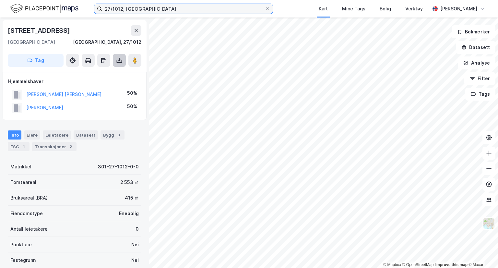  What do you see at coordinates (474, 32) in the screenshot?
I see `button: Bokmerker` at bounding box center [474, 32].